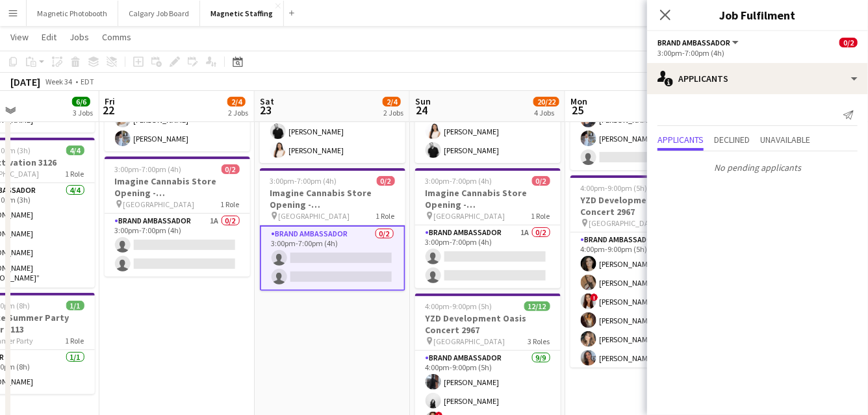  What do you see at coordinates (72, 13) in the screenshot?
I see `button: Magnetic Photobooth` at bounding box center [72, 13].